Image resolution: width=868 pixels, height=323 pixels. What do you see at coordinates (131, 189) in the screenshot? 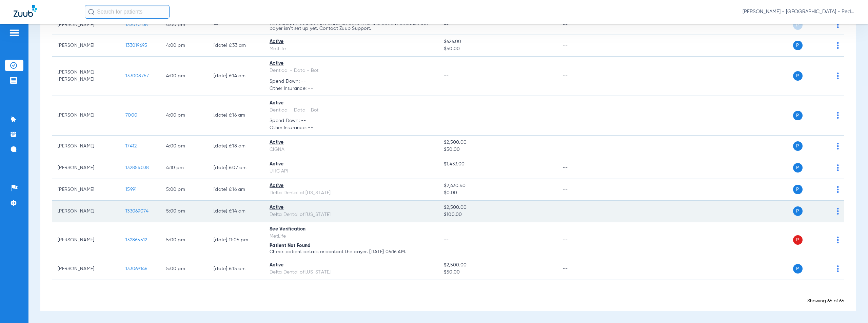
I see `span: 15991` at bounding box center [131, 189].